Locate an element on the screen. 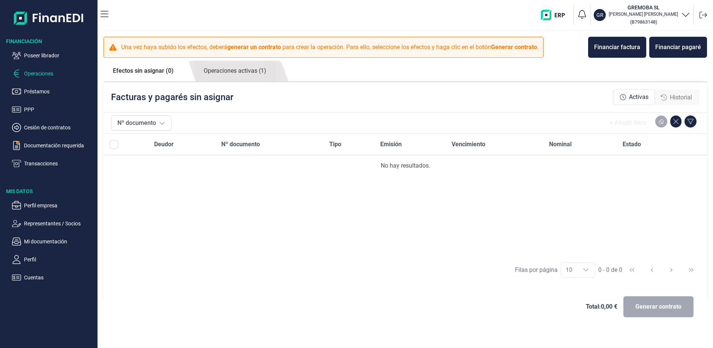  img: Logo de aplicación is located at coordinates (49, 18).